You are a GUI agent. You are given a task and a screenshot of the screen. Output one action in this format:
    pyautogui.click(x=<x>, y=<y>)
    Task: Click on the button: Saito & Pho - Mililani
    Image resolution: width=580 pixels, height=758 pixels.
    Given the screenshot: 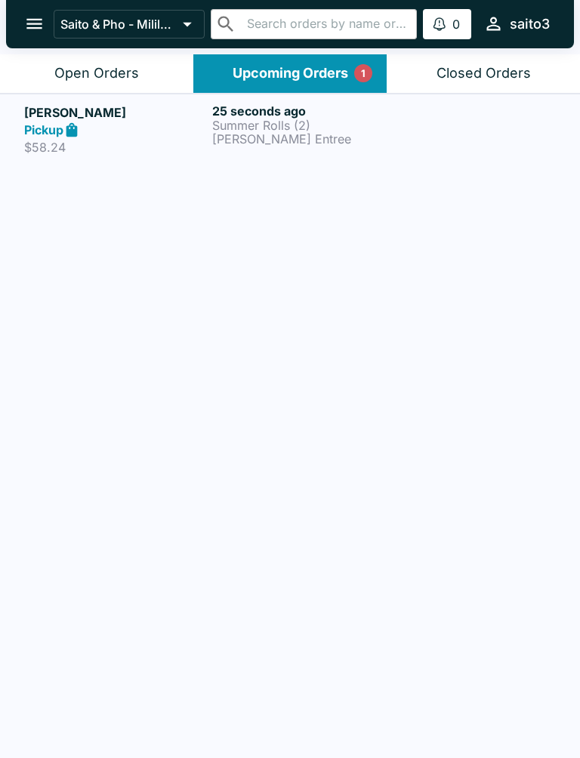 What is the action you would take?
    pyautogui.click(x=129, y=24)
    